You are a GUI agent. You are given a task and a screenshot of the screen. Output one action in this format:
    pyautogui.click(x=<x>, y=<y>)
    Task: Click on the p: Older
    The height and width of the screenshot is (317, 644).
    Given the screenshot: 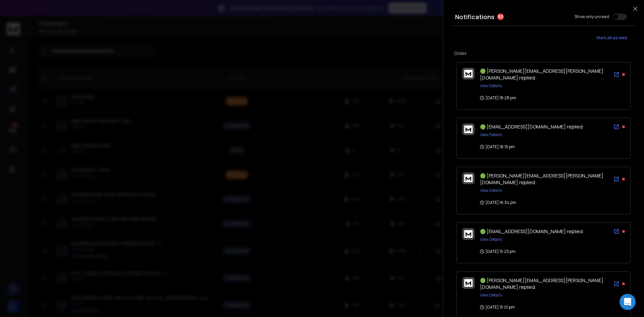 What is the action you would take?
    pyautogui.click(x=544, y=54)
    